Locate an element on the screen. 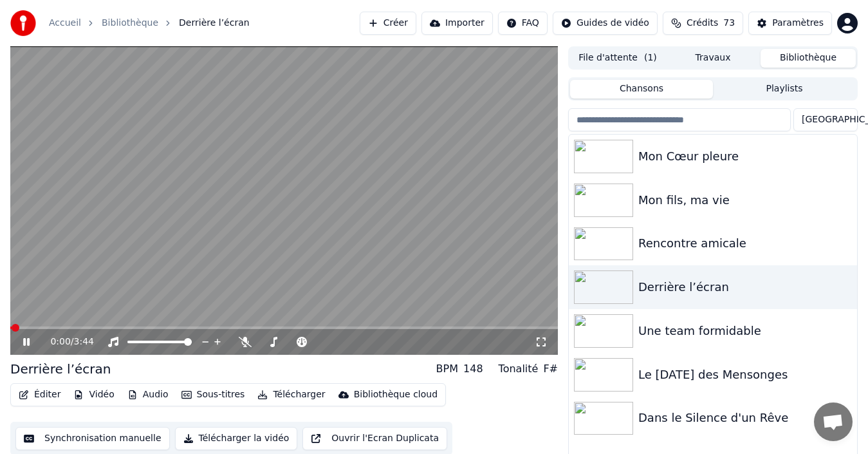 The width and height of the screenshot is (868, 454). button: Guides de vidéo is located at coordinates (605, 23).